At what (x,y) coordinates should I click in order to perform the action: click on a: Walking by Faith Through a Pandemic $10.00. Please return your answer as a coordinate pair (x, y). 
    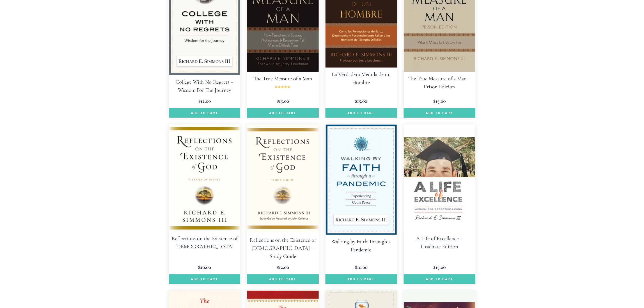
    Looking at the image, I should click on (362, 198).